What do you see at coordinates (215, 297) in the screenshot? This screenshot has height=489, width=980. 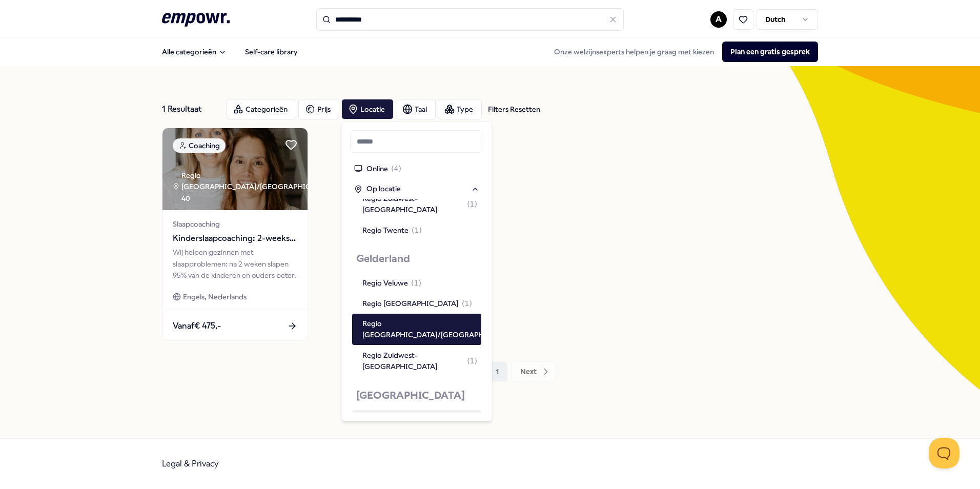 I see `span: Engels, Nederlands` at bounding box center [215, 297].